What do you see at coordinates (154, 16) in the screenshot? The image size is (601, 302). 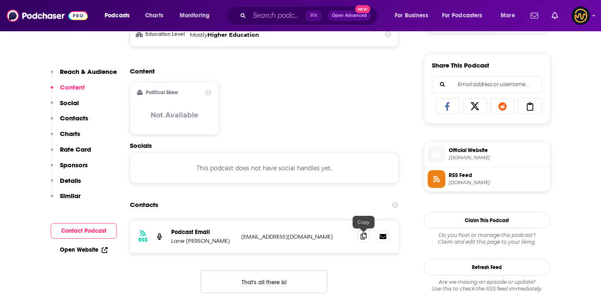 I see `a: Charts` at bounding box center [154, 16].